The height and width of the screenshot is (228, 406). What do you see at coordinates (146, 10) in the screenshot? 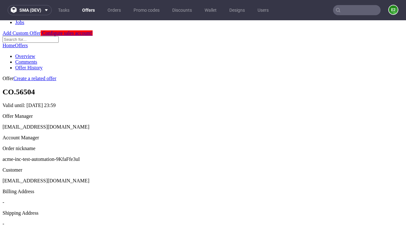
I see `a: Promo codes` at bounding box center [146, 10].